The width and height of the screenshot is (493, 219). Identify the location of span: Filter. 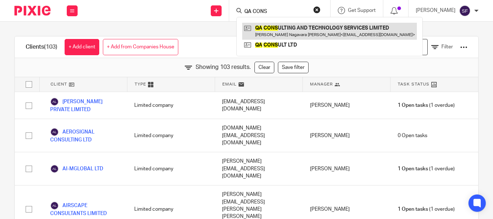
(447, 47).